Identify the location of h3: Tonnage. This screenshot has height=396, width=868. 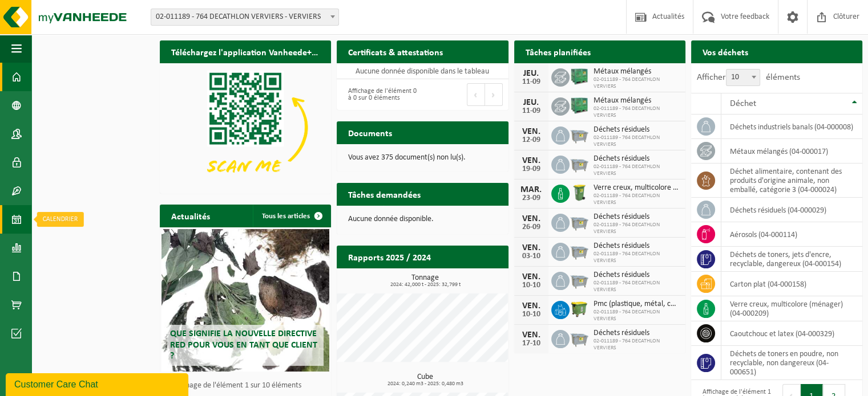
(425, 281).